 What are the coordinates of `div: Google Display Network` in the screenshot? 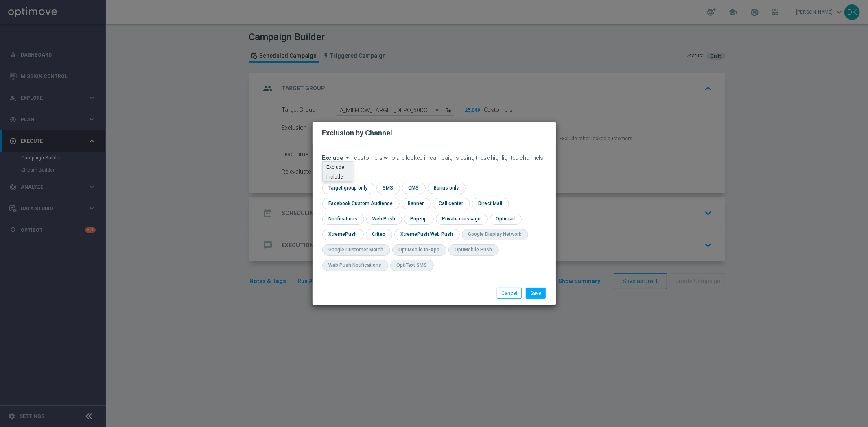 It's located at (495, 234).